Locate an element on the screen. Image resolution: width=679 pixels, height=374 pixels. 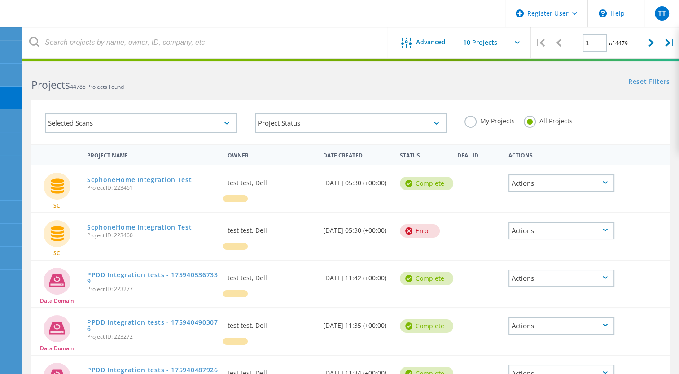
a: PPDD Integration tests - 1759405367339 is located at coordinates (153, 278).